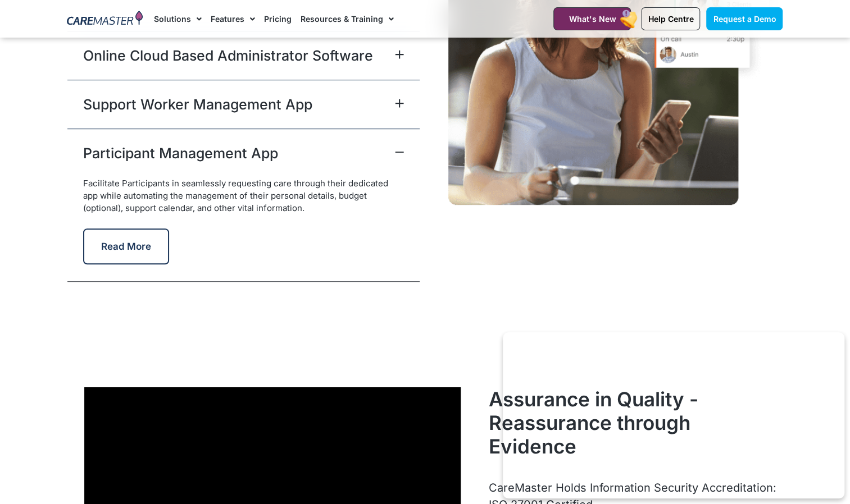  What do you see at coordinates (228, 56) in the screenshot?
I see `a: Online Cloud Based Administrator Software` at bounding box center [228, 56].